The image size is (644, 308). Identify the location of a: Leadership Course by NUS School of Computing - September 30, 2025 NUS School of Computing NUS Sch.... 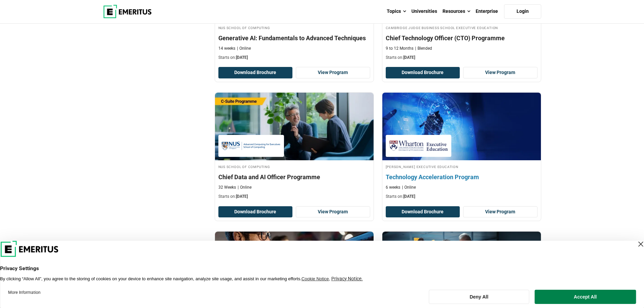
(294, 148).